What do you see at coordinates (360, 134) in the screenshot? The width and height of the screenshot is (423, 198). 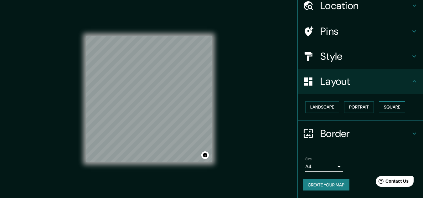 I see `div: Border` at bounding box center [360, 134].